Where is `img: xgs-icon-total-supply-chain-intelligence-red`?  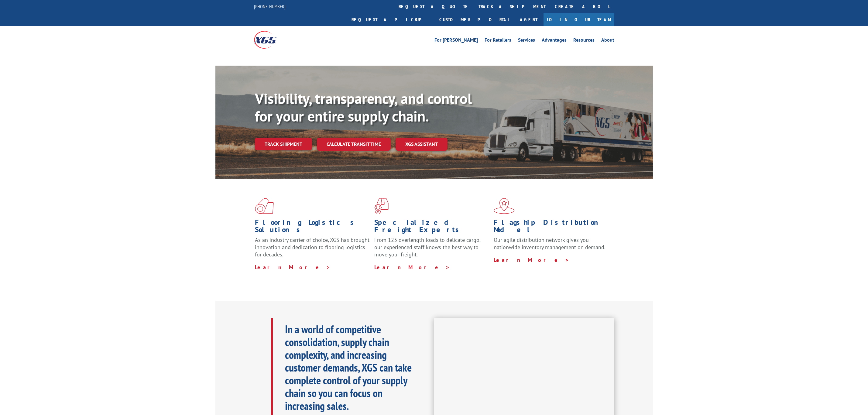 img: xgs-icon-total-supply-chain-intelligence-red is located at coordinates (264, 206).